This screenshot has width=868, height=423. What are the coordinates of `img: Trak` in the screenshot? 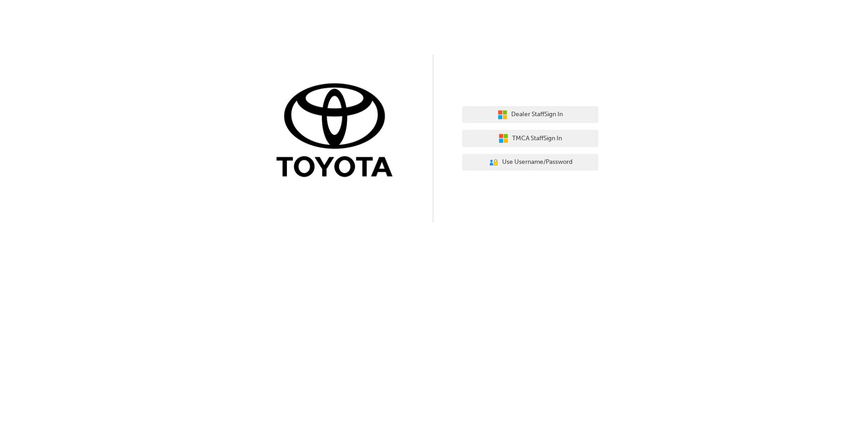 It's located at (338, 131).